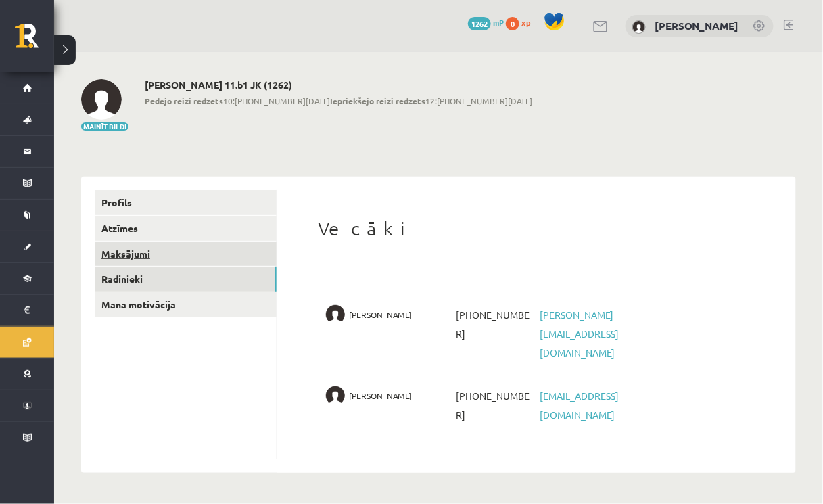 The image size is (823, 504). Describe the element at coordinates (185, 305) in the screenshot. I see `a: Mana motivācija` at that location.